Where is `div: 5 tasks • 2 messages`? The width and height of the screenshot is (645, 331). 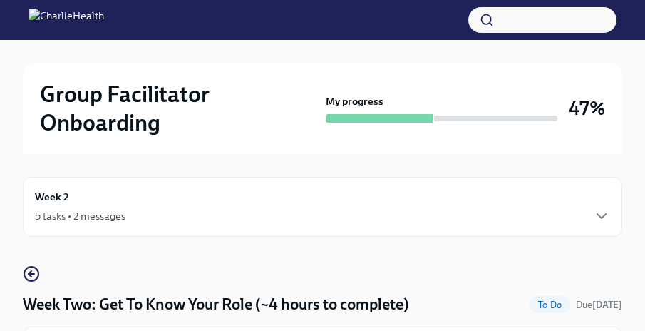
div: 5 tasks • 2 messages is located at coordinates (80, 216).